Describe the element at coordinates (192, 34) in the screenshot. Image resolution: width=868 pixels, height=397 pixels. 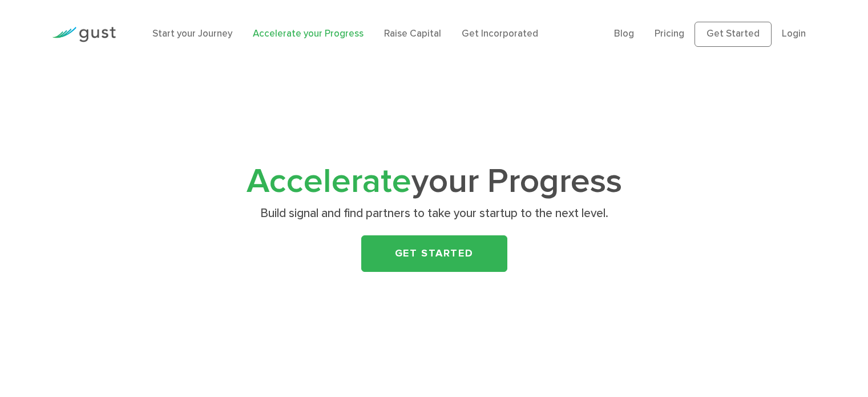
I see `a: Start your Journey` at that location.